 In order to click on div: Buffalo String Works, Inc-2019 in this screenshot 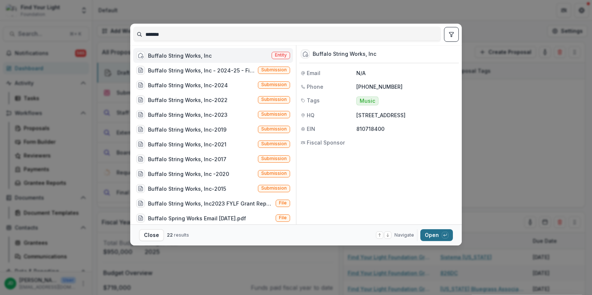, I will do `click(187, 129)`.